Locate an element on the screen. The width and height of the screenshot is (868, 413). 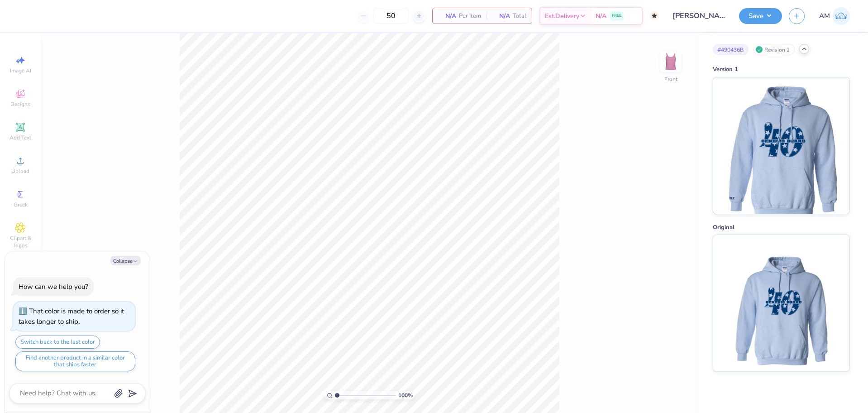
button: Switch back to the last color is located at coordinates (58, 342).